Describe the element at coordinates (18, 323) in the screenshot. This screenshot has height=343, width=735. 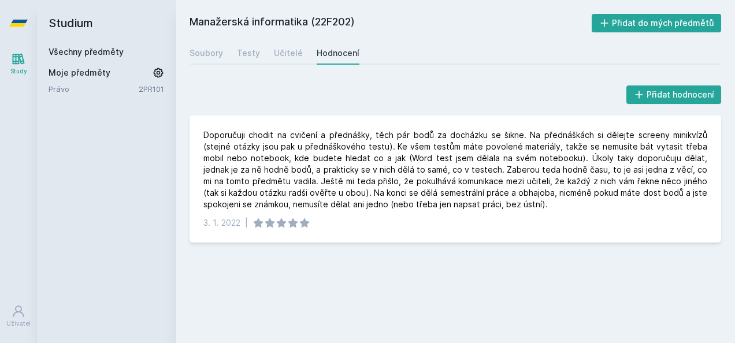
I see `div: Uživatel` at that location.